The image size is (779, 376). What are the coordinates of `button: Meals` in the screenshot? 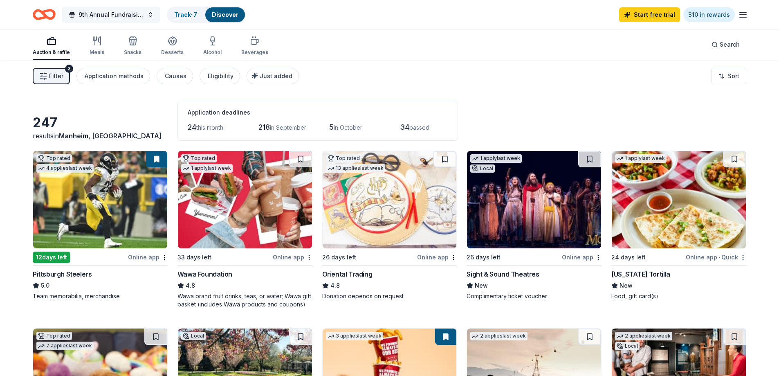 It's located at (97, 46).